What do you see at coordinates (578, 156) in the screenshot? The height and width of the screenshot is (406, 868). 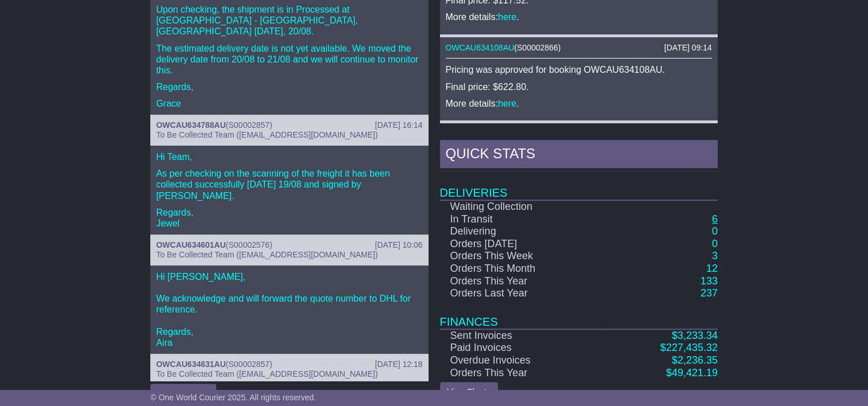 I see `div: Quick Stats` at bounding box center [578, 156].